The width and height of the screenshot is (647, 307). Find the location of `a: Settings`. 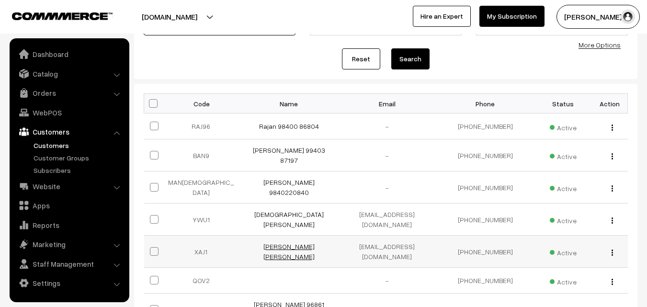

a: Settings is located at coordinates (69, 283).